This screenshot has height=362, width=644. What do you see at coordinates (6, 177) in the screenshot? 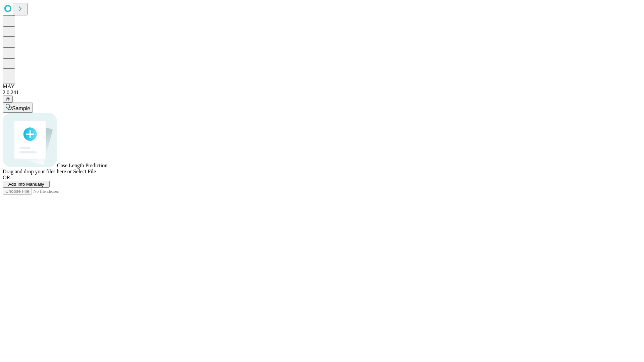
I see `span: OR` at bounding box center [6, 177].